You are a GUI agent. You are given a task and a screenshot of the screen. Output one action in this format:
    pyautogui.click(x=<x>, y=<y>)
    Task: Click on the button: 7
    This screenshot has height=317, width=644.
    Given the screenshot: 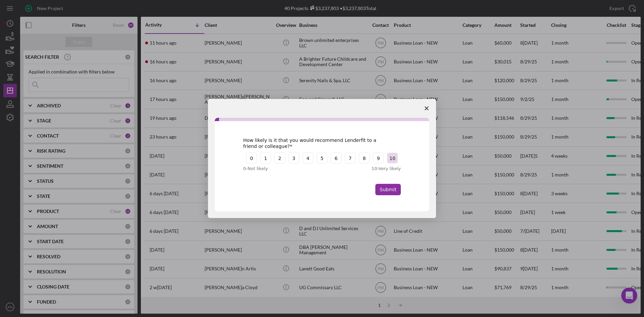 What is the action you would take?
    pyautogui.click(x=350, y=158)
    